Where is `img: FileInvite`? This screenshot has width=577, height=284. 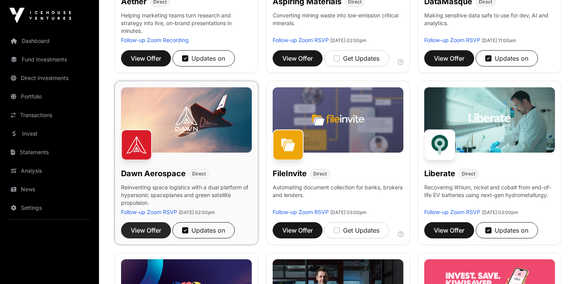
img: FileInvite is located at coordinates (288, 145).